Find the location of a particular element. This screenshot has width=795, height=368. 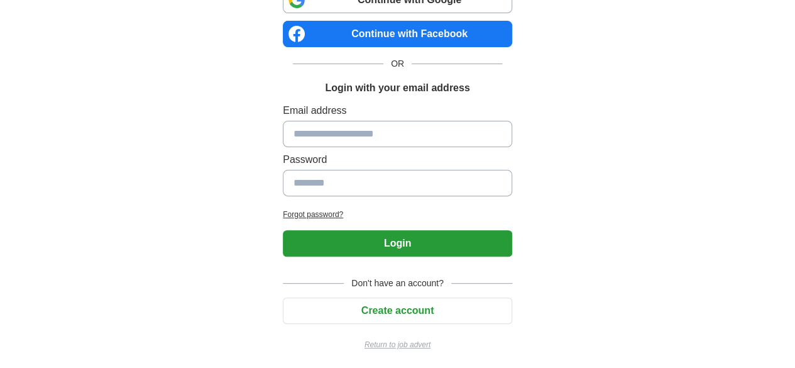

label: Email address is located at coordinates (397, 111).